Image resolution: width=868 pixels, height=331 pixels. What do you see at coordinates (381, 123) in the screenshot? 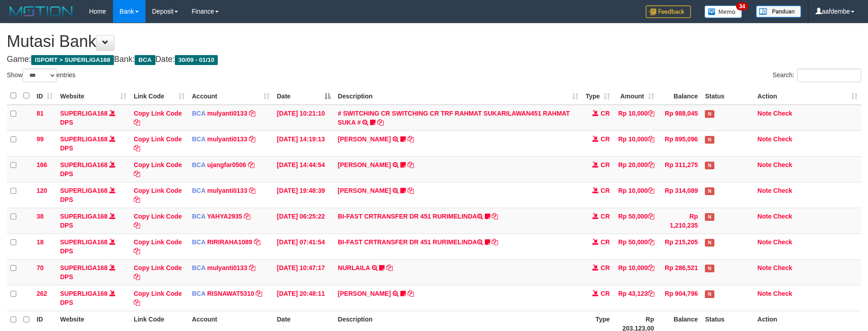
I see `a: Copy # SWITCHING CR SWITCHING CR TRF RAHMAT SUKARILAWAN451 RAHMAT SUKA # to clipboard` at bounding box center [381, 123].